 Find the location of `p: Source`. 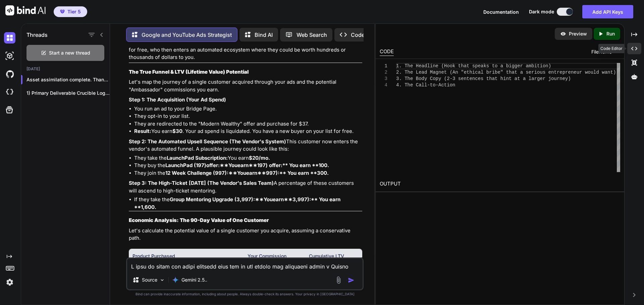

p: Source is located at coordinates (150, 280).